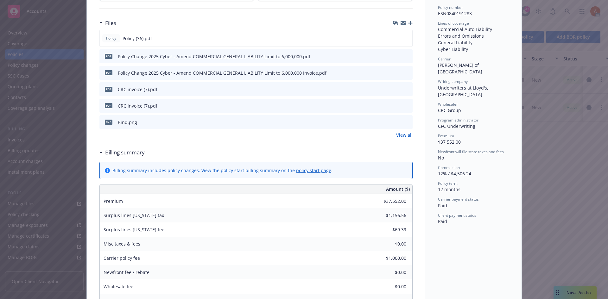 This screenshot has height=299, width=608. Describe the element at coordinates (441, 158) in the screenshot. I see `span: No` at that location.